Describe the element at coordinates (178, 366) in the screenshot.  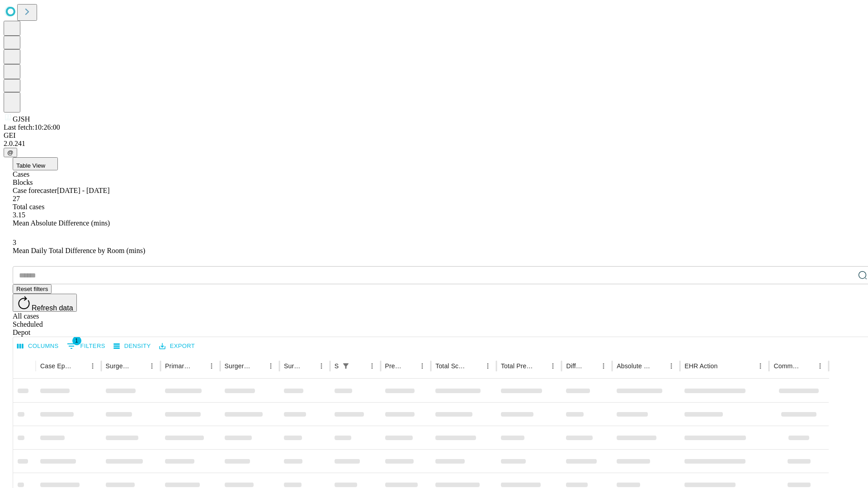
I see `div: Primary Service` at that location.